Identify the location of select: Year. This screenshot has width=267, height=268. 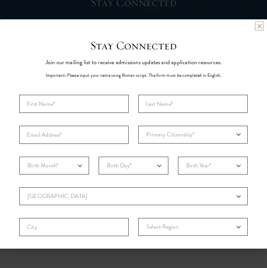
(213, 166).